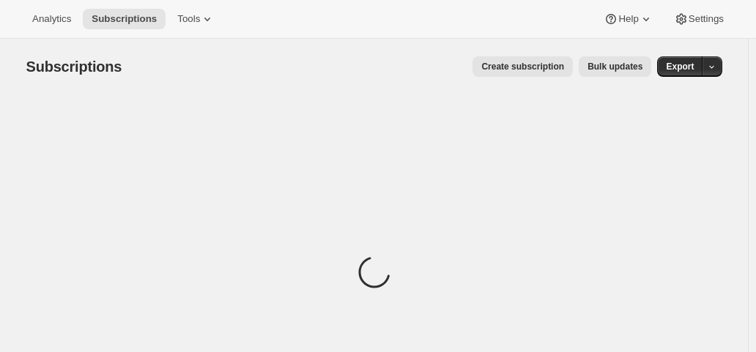  Describe the element at coordinates (699, 19) in the screenshot. I see `button: Settings` at that location.